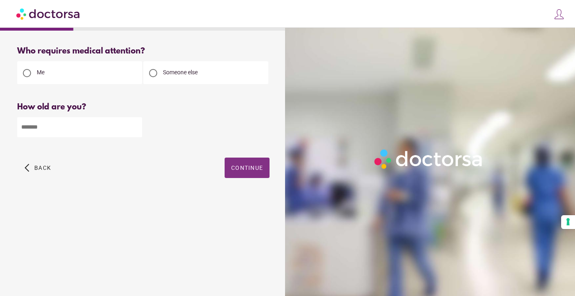  I want to click on div: Who requires medical attention?, so click(143, 51).